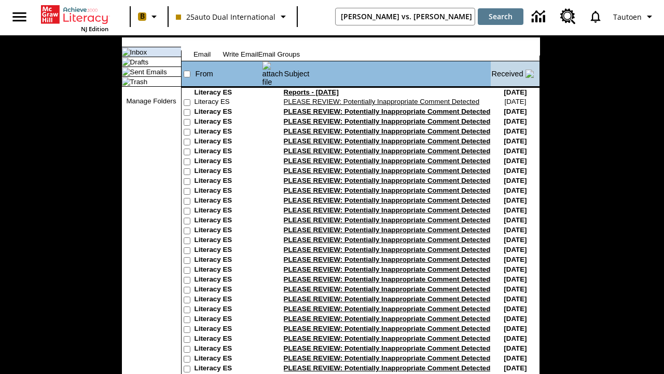  Describe the element at coordinates (139, 52) in the screenshot. I see `a: Inbox` at that location.